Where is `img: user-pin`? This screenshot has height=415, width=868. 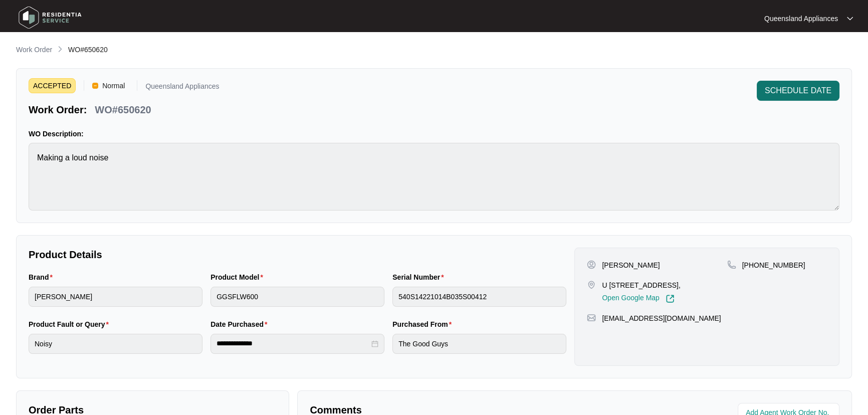
img: user-pin is located at coordinates (591, 265).